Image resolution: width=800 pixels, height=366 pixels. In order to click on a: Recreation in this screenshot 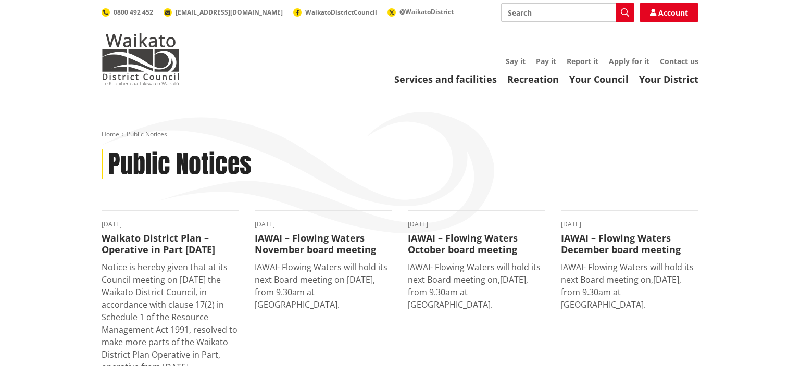, I will do `click(533, 79)`.